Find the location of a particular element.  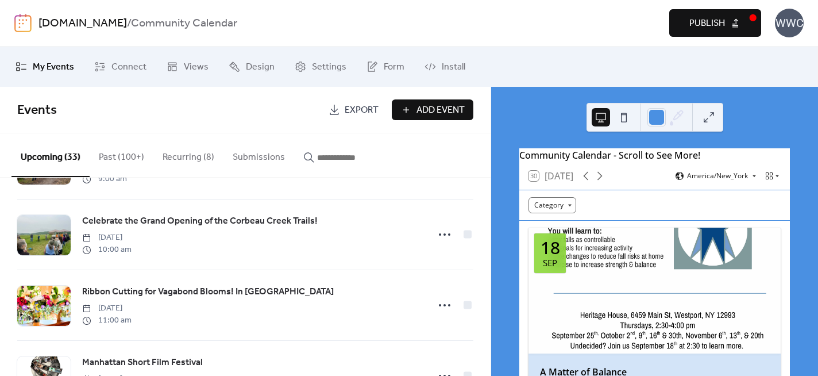

a: Settings is located at coordinates (321, 67).